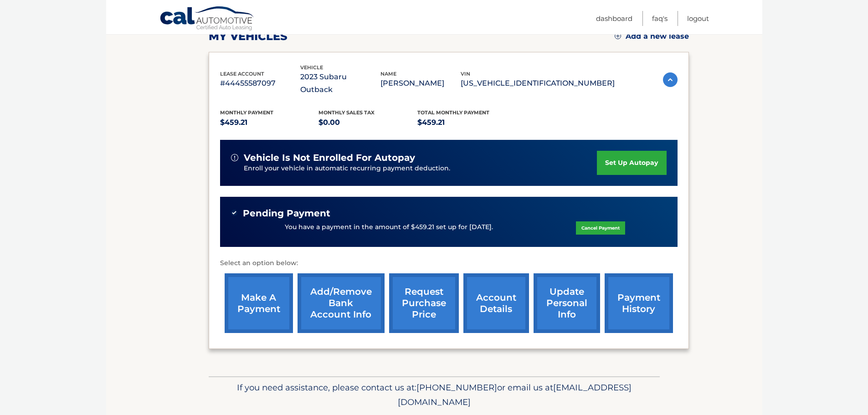 The height and width of the screenshot is (415, 868). Describe the element at coordinates (341, 303) in the screenshot. I see `a: Add/Remove bank account info` at that location.